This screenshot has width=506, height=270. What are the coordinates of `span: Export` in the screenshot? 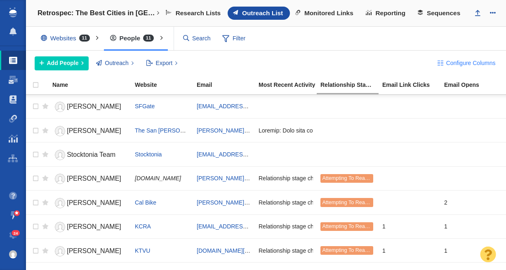 It's located at (164, 63).